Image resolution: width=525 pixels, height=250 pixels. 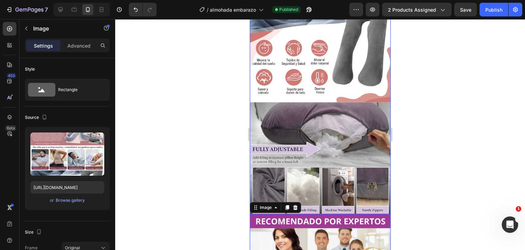 What do you see at coordinates (27, 10) in the screenshot?
I see `button: 7` at bounding box center [27, 10].